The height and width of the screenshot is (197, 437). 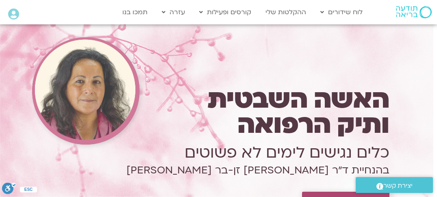 What do you see at coordinates (173, 12) in the screenshot?
I see `a: עזרה` at bounding box center [173, 12].